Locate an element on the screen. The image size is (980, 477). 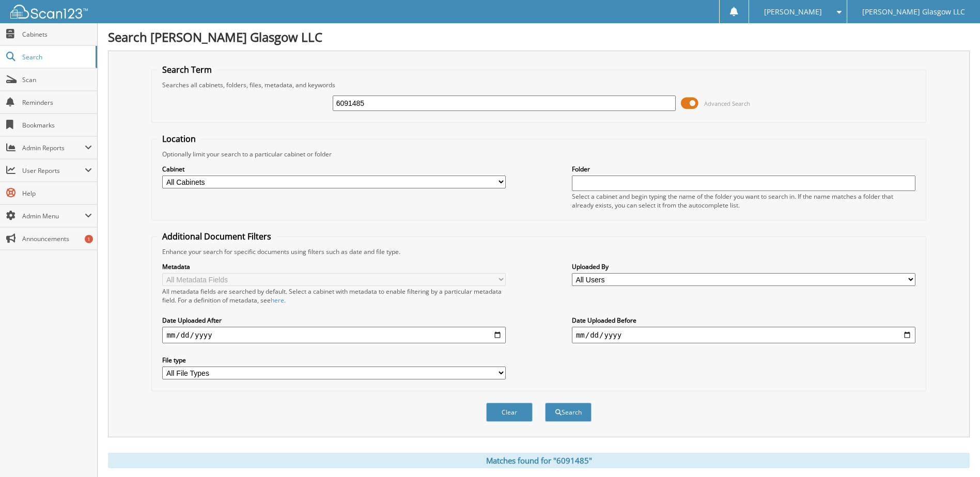
label: Date Uploaded After is located at coordinates (334, 320).